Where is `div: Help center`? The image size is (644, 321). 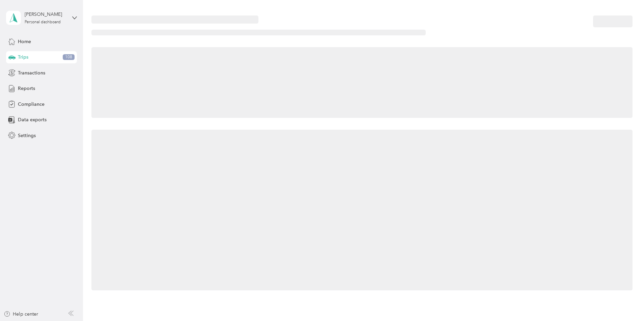 div: Help center is located at coordinates (21, 314).